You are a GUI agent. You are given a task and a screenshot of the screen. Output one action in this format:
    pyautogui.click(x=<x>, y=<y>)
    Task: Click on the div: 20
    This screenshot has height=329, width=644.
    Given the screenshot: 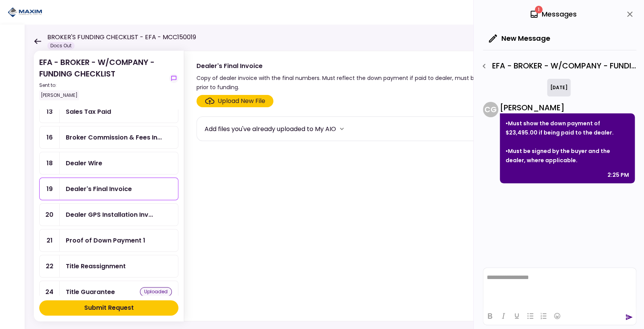 What is the action you would take?
    pyautogui.click(x=50, y=215)
    